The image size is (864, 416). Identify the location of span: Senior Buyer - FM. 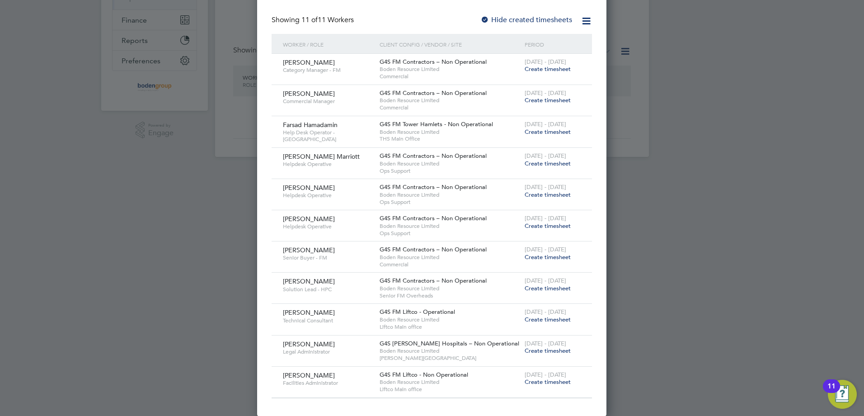
(328, 258).